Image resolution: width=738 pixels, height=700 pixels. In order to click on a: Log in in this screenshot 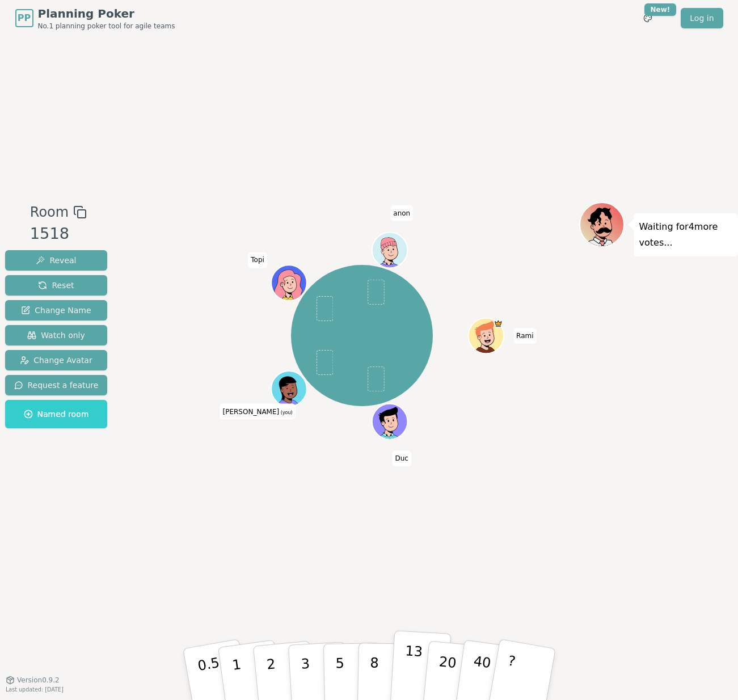, I will do `click(702, 18)`.